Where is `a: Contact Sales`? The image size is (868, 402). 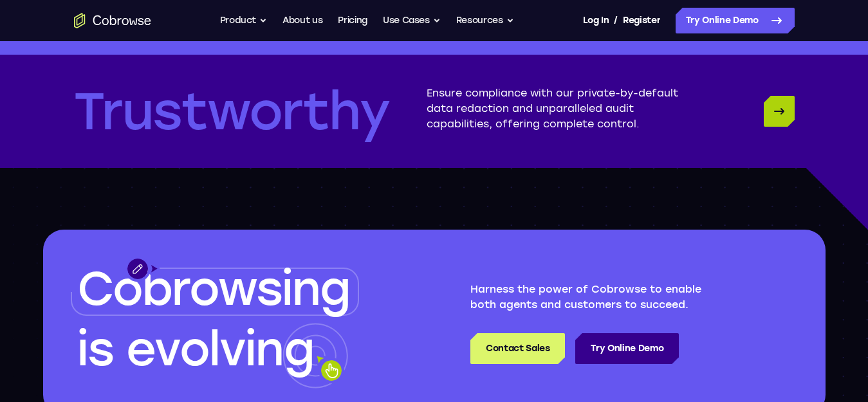
a: Contact Sales is located at coordinates (517, 349).